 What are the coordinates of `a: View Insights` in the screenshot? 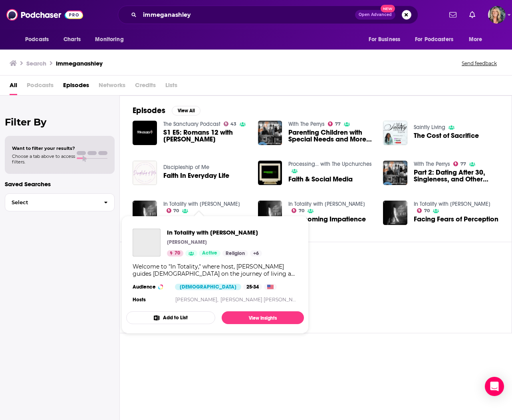 It's located at (263, 318).